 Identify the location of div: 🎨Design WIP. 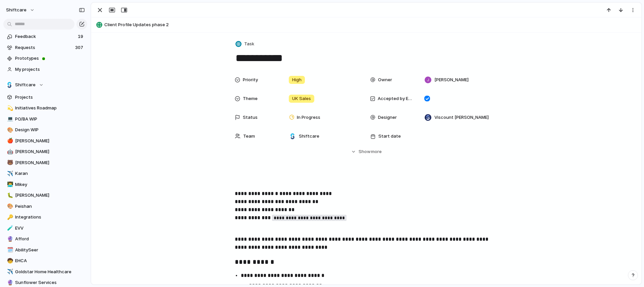
(46, 130).